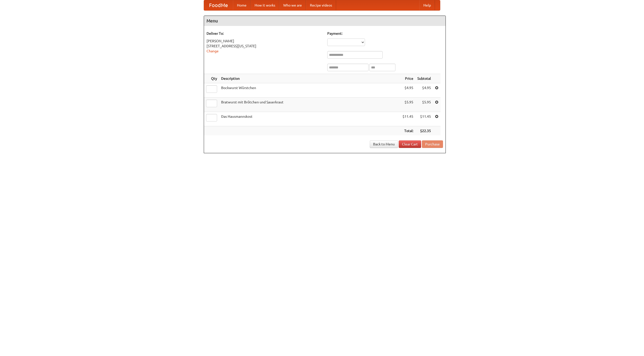 The width and height of the screenshot is (644, 356). Describe the element at coordinates (424, 79) in the screenshot. I see `th: Subtotal` at that location.